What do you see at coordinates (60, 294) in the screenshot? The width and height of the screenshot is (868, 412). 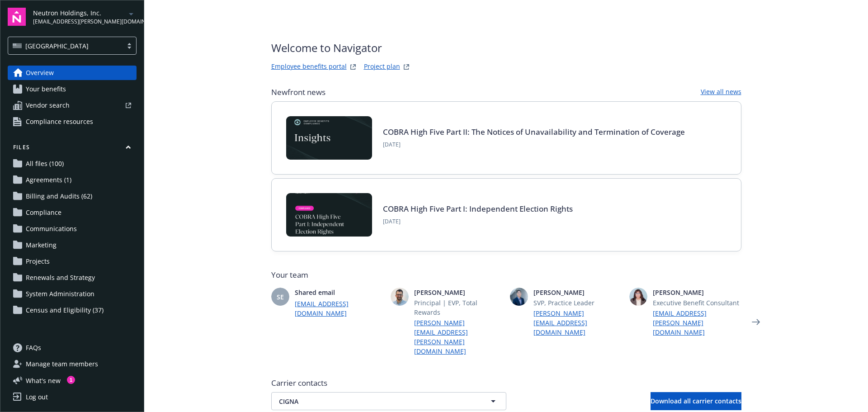 I see `span: System Administration` at bounding box center [60, 294].